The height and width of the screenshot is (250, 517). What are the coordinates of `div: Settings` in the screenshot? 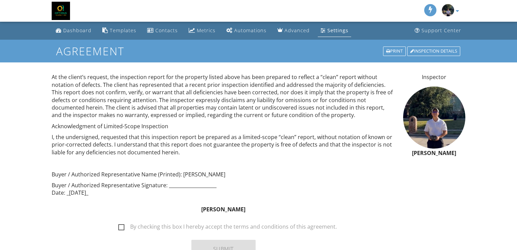 It's located at (338, 30).